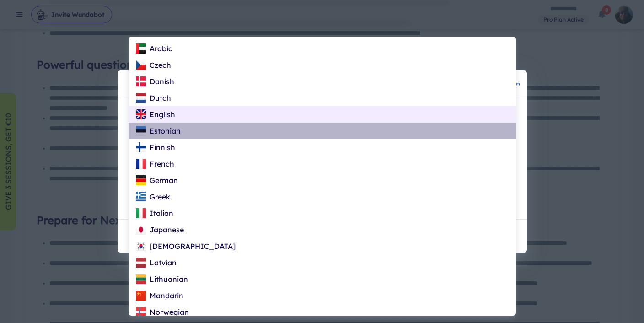 Image resolution: width=644 pixels, height=323 pixels. Describe the element at coordinates (141, 197) in the screenshot. I see `img: GR` at that location.